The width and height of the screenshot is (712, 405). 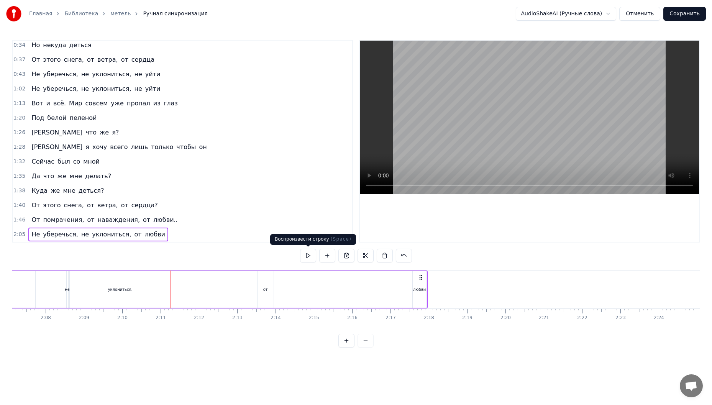 What do you see at coordinates (19, 103) in the screenshot?
I see `span: 1:13` at bounding box center [19, 103].